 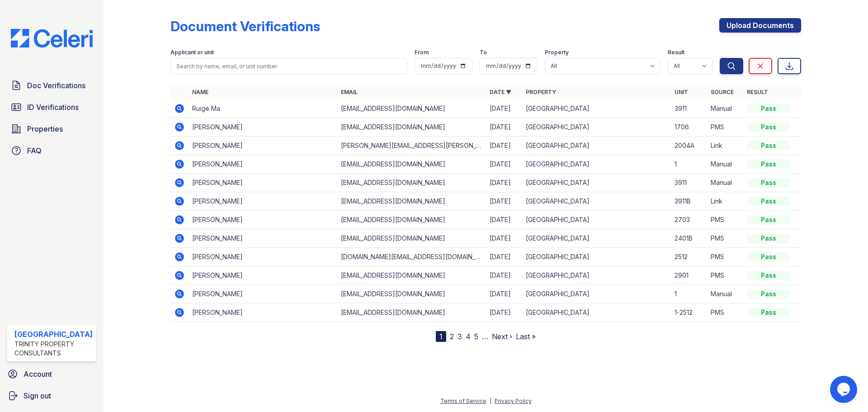 I want to click on a: Name, so click(x=200, y=91).